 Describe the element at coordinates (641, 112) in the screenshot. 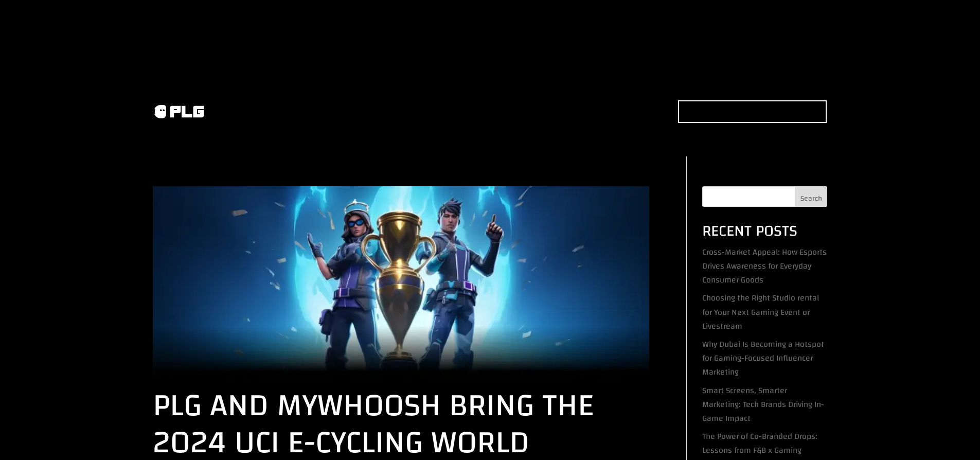

I see `a: About PLG` at that location.